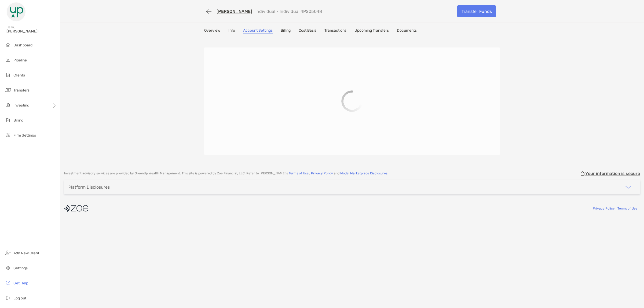 Image resolution: width=644 pixels, height=308 pixels. What do you see at coordinates (8, 90) in the screenshot?
I see `img: transfers icon` at bounding box center [8, 90].